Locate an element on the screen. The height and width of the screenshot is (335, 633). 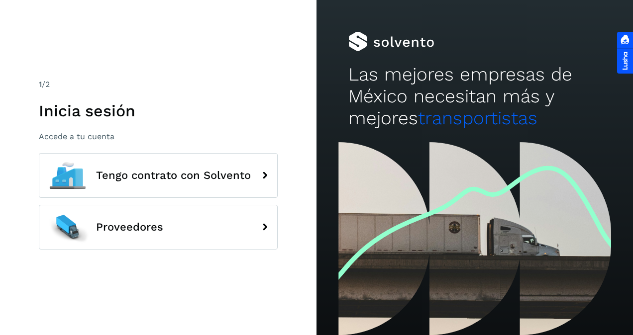
div: /2 is located at coordinates (158, 85).